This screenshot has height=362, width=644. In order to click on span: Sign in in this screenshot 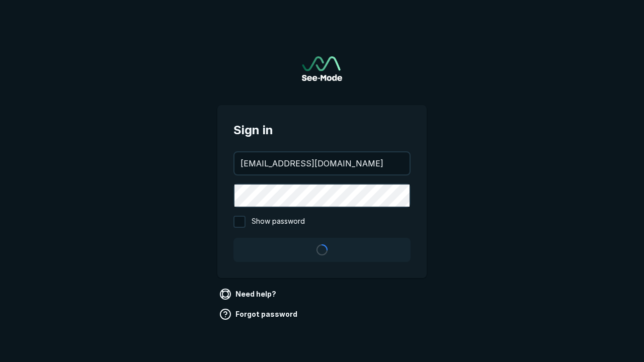, I will do `click(322, 131)`.